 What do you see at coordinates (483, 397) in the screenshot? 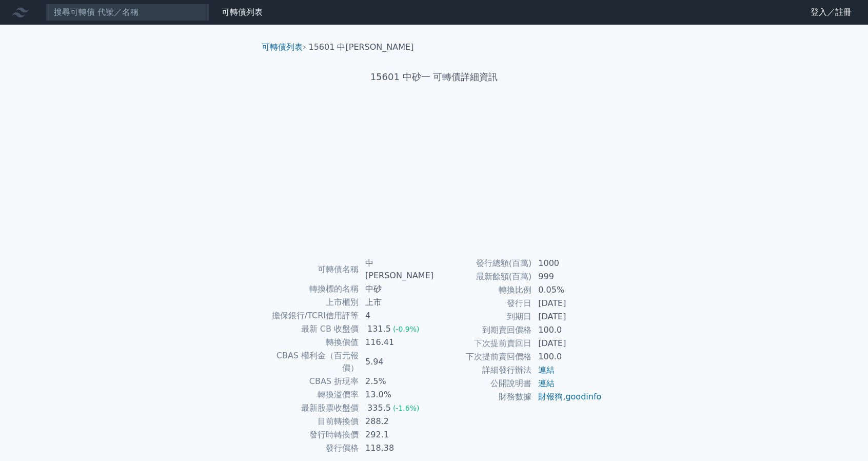
I see `td: 財務數據` at bounding box center [483, 397].